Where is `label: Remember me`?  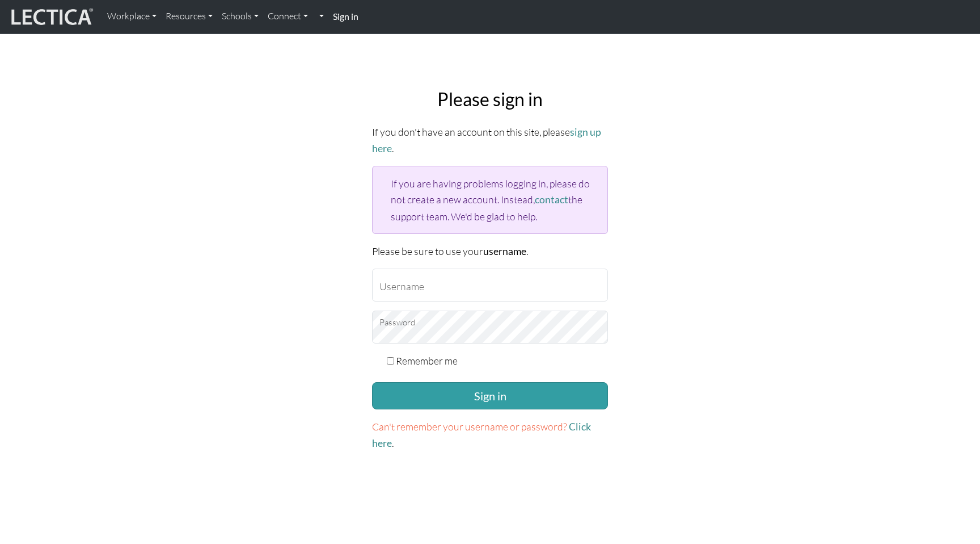
label: Remember me is located at coordinates (427, 360).